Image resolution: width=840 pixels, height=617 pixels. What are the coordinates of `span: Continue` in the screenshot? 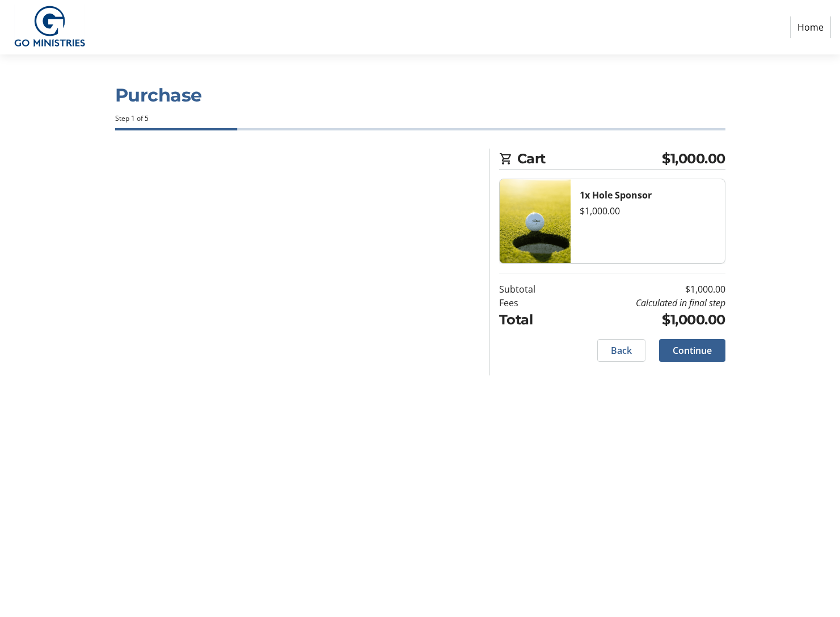 It's located at (692, 351).